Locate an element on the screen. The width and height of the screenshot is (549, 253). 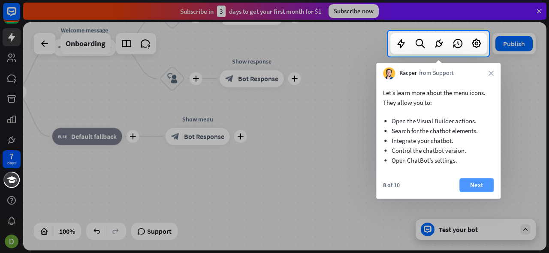
button: Next is located at coordinates (476, 185).